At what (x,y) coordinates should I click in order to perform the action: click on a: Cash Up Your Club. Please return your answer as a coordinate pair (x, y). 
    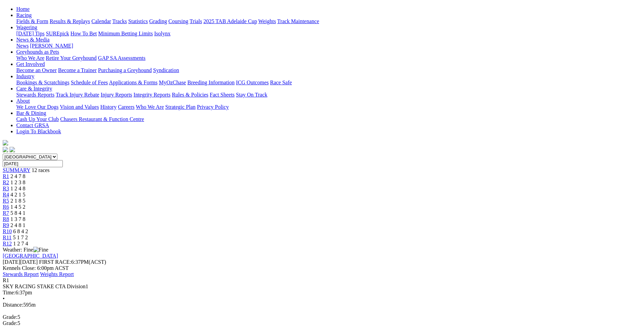
    Looking at the image, I should click on (37, 119).